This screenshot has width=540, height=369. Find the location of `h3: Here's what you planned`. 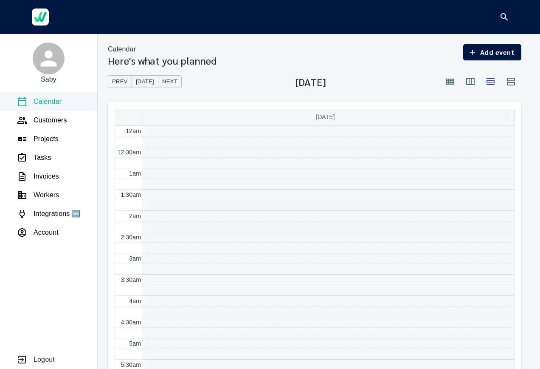

h3: Here's what you planned is located at coordinates (162, 60).